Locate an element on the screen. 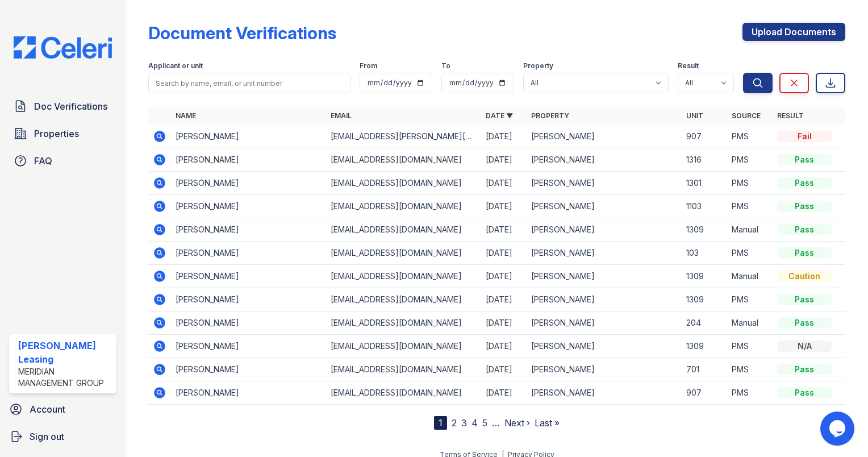 Image resolution: width=868 pixels, height=457 pixels. span: FAQ is located at coordinates (43, 161).